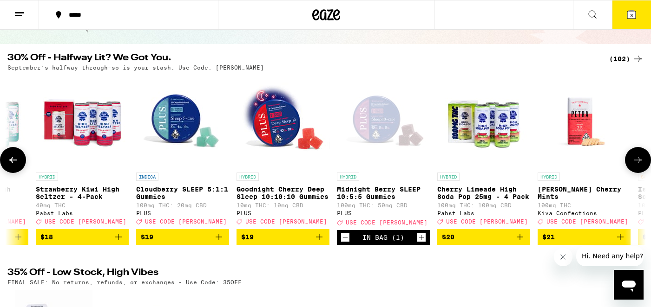 Image resolution: width=651 pixels, height=307 pixels. I want to click on span: $18, so click(46, 237).